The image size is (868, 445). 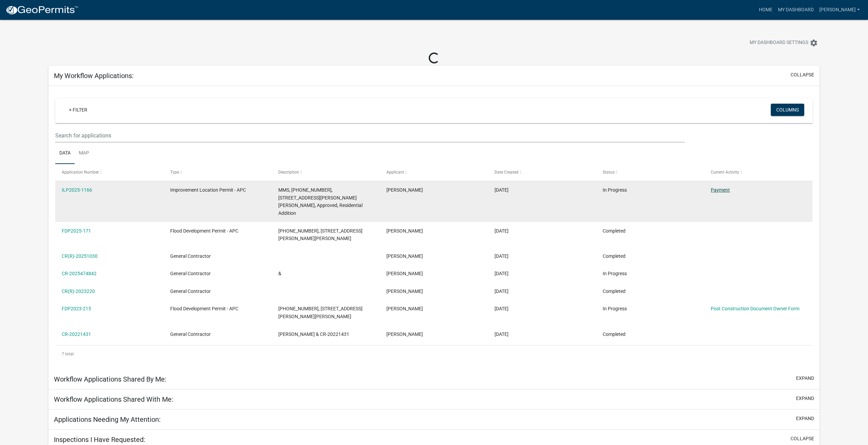 I want to click on input: Search for applications, so click(x=370, y=135).